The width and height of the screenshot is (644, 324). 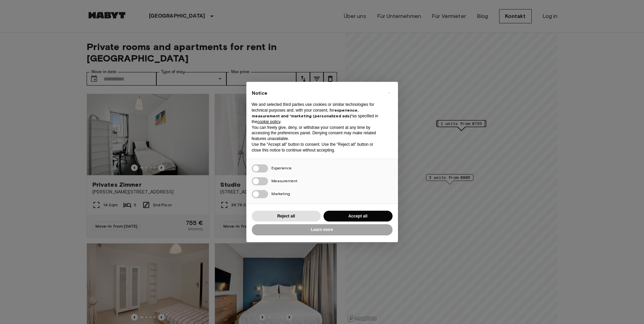 What do you see at coordinates (286, 216) in the screenshot?
I see `button: Reject all` at bounding box center [286, 216].